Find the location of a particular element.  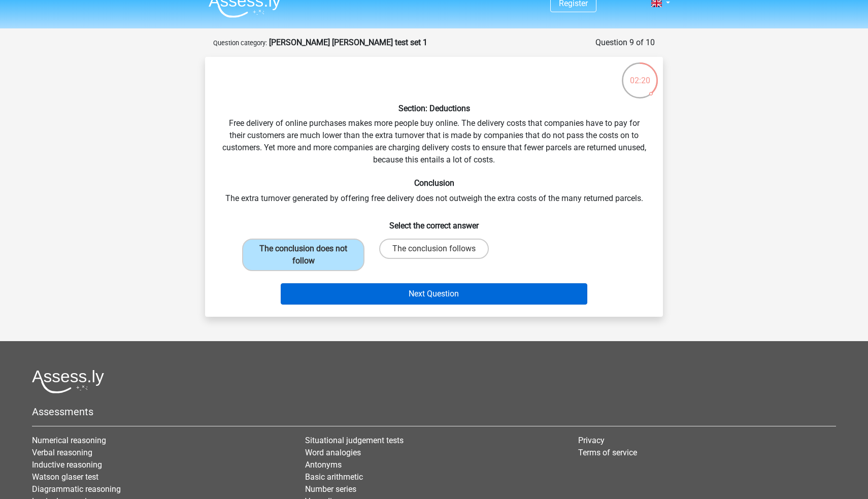

a: Number series is located at coordinates (331, 489).